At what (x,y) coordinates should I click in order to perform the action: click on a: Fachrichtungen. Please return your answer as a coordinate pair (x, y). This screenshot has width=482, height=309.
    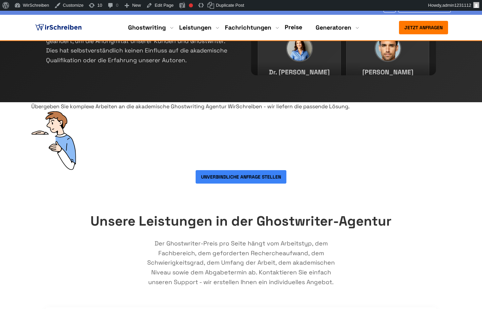
    Looking at the image, I should click on (248, 28).